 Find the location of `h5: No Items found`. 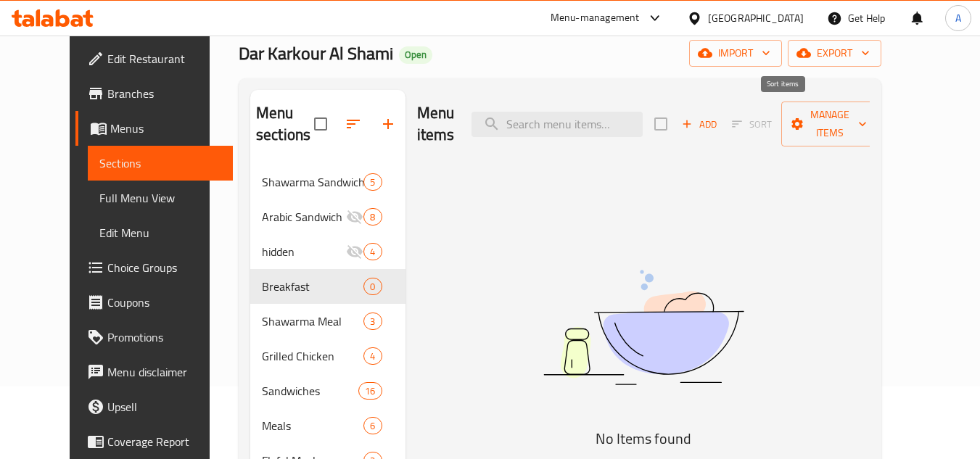

h5: No Items found is located at coordinates (643, 438).